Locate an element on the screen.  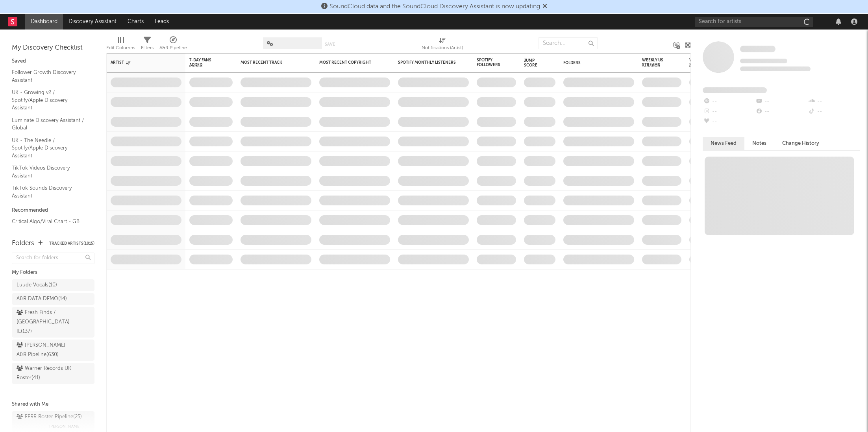
a: Luude Vocals(10) is located at coordinates (53, 286).